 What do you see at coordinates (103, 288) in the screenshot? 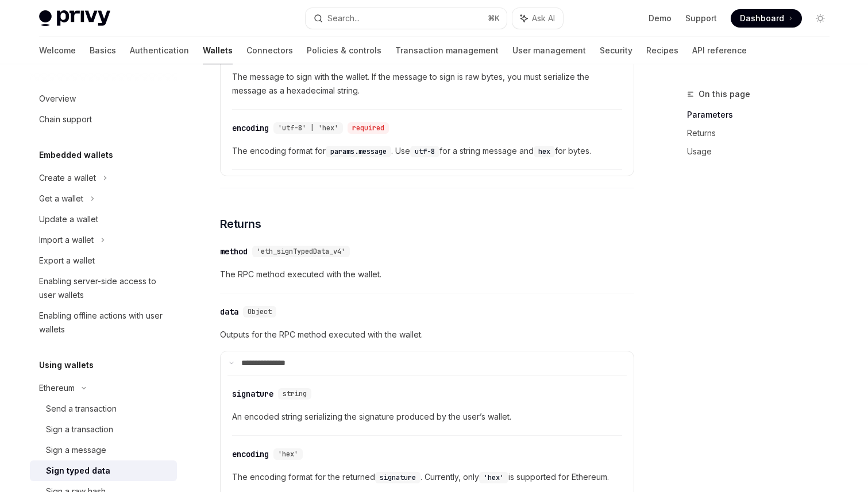
I see `a: Enabling server-side access to user wallets` at bounding box center [103, 288].